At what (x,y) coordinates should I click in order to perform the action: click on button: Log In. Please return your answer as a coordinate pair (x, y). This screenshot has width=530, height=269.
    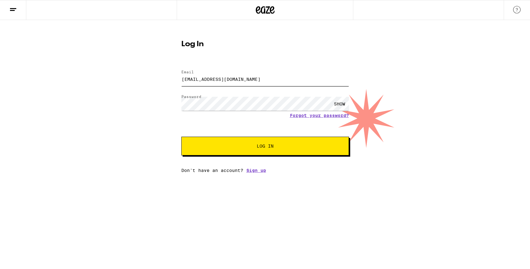
    Looking at the image, I should click on (265, 146).